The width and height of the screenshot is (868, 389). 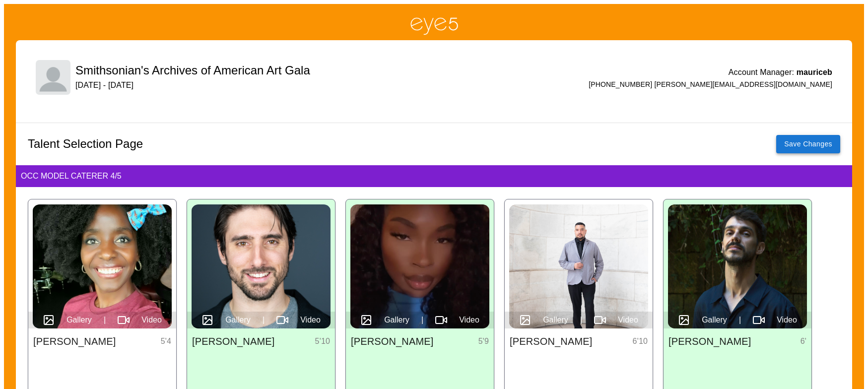 I want to click on img: Logo, so click(x=434, y=25).